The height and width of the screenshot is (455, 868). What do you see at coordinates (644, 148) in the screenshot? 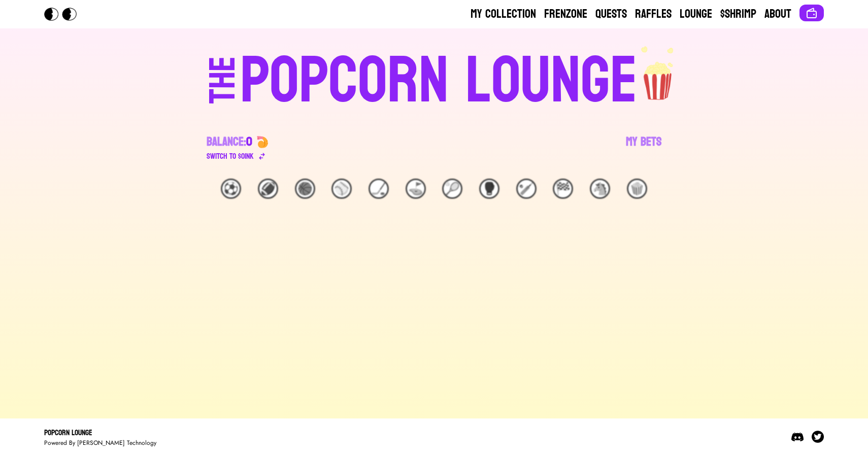
I see `a: My Bets` at bounding box center [644, 148].